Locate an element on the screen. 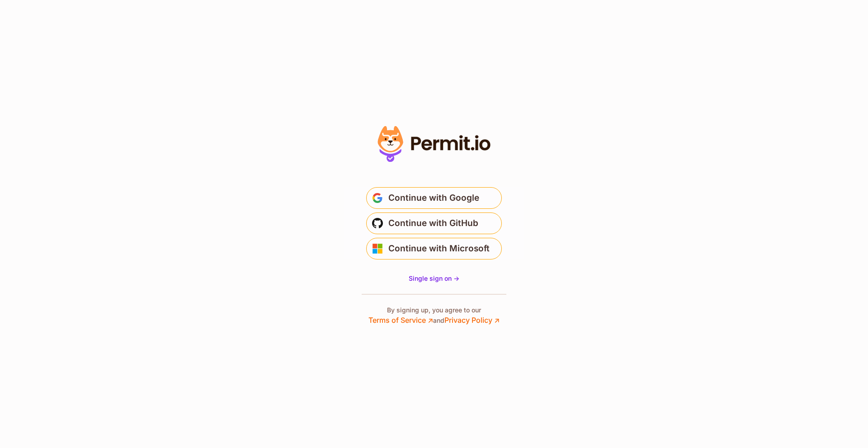  a: Privacy Policy ↗ is located at coordinates (472, 320).